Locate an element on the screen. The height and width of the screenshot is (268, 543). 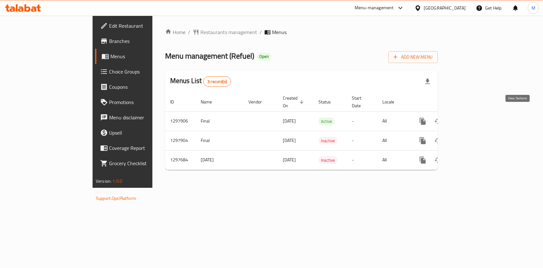
span: Add New Menu is located at coordinates (413, 57).